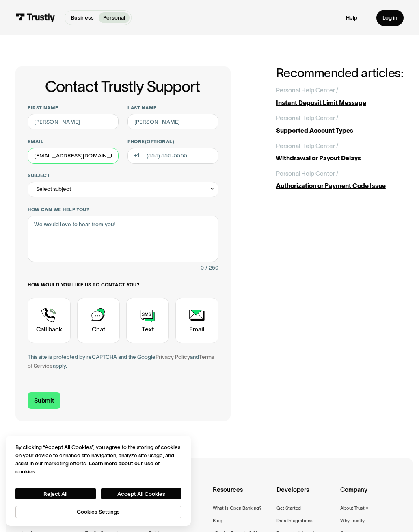 The image size is (419, 532). Describe the element at coordinates (160, 141) in the screenshot. I see `span: (Optional)` at that location.